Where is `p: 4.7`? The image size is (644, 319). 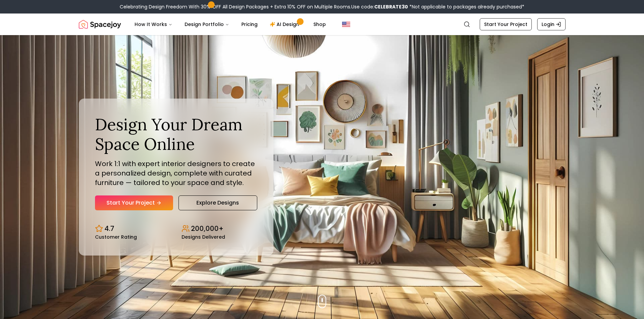
p: 4.7 is located at coordinates (109, 229).